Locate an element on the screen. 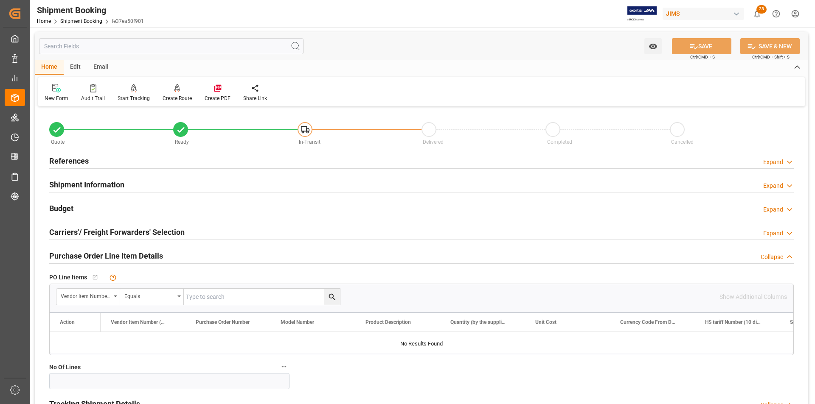 The height and width of the screenshot is (404, 815). a: Shipment Booking is located at coordinates (81, 21).